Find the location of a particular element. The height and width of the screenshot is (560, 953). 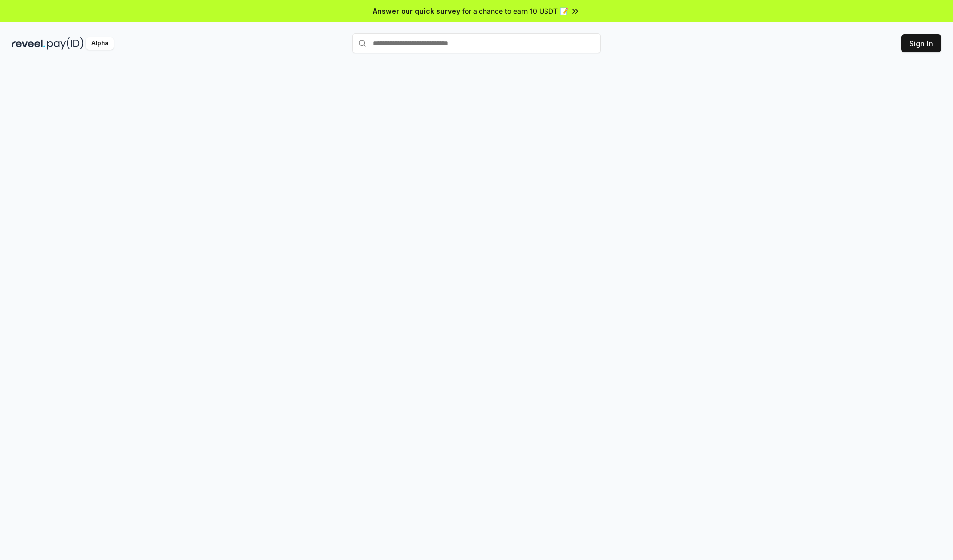

span: for a chance to earn 10 USDT 📝 is located at coordinates (515, 11).